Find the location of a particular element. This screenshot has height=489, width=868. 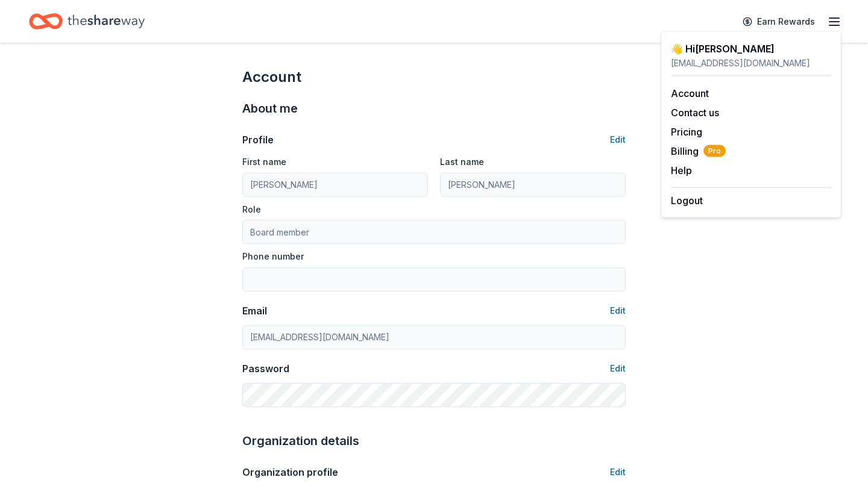

label: Phone number is located at coordinates (273, 257).